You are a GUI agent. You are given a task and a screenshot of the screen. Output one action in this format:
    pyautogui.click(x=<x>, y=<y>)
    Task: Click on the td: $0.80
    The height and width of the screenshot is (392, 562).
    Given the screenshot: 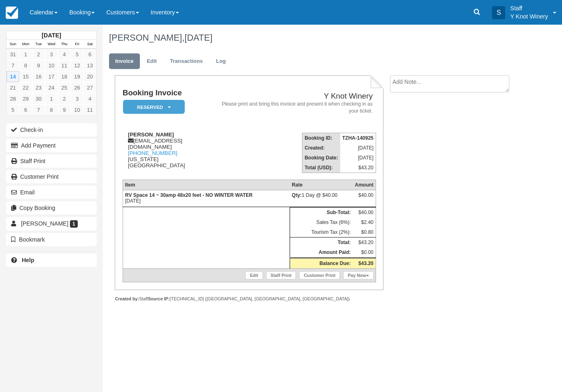 What is the action you would take?
    pyautogui.click(x=364, y=232)
    